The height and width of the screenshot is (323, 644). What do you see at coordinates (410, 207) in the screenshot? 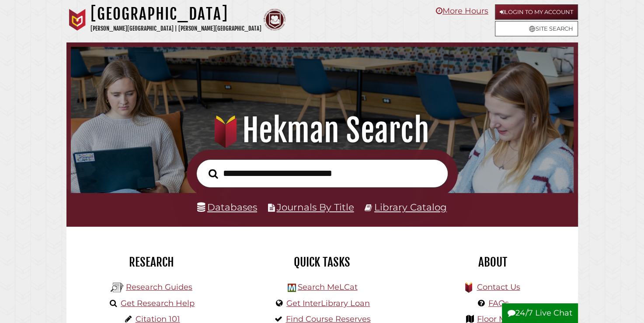
I see `a: Library Catalog` at bounding box center [410, 207].